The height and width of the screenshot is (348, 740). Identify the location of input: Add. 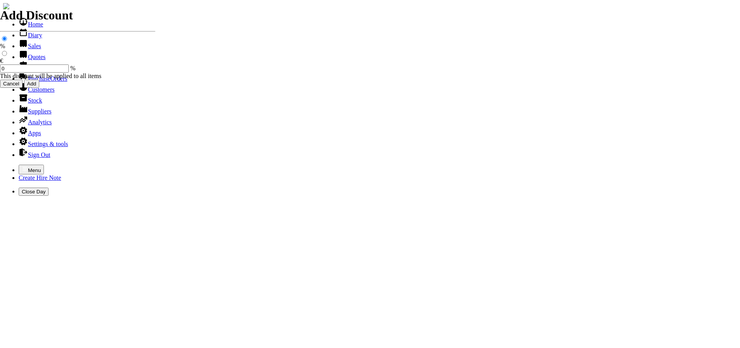
(32, 84).